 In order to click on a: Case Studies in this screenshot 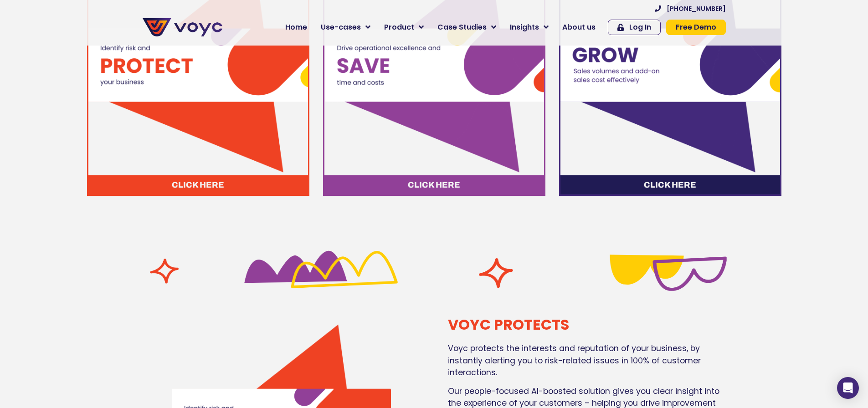, I will do `click(467, 27)`.